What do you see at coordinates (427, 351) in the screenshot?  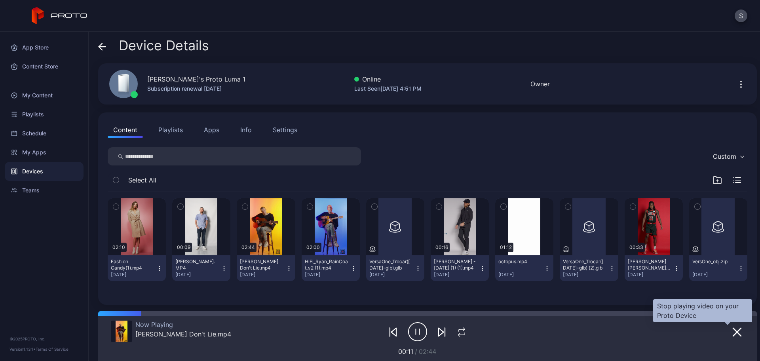 I see `span: 02:44` at bounding box center [427, 351].